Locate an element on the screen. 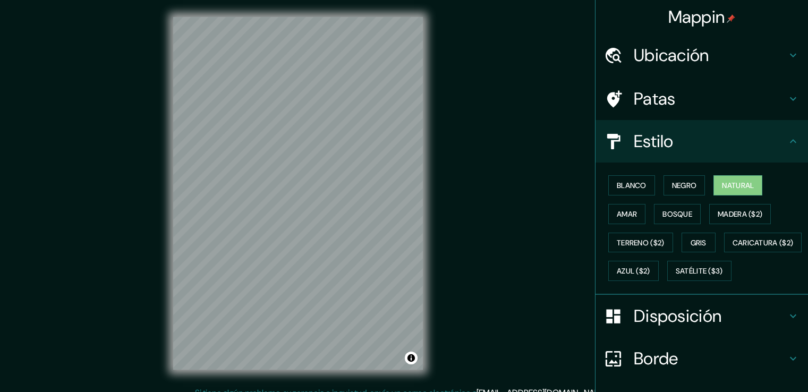 Image resolution: width=808 pixels, height=392 pixels. div: Estilo is located at coordinates (702, 141).